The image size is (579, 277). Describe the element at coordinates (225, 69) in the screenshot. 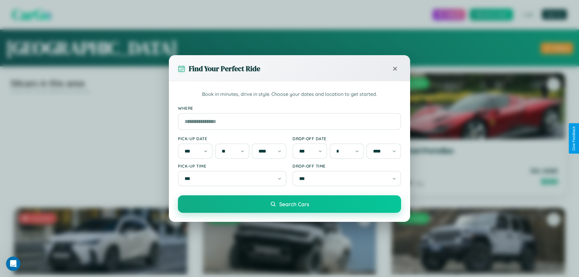

I see `h3: Find Your Perfect Ride` at that location.